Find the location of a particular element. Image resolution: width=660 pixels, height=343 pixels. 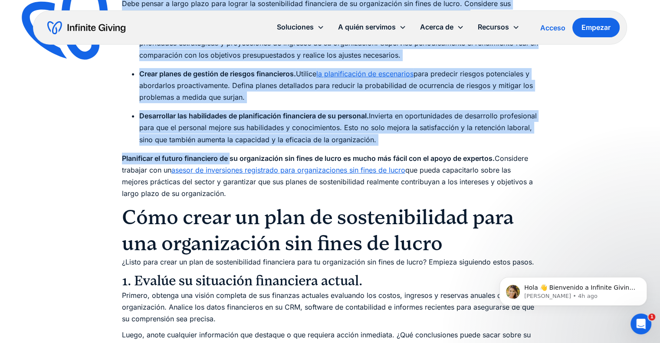

font: que pueda capacitarlo sobre las mejores prácticas del sector y garantizar que sus planes de soste... is located at coordinates (327, 182).